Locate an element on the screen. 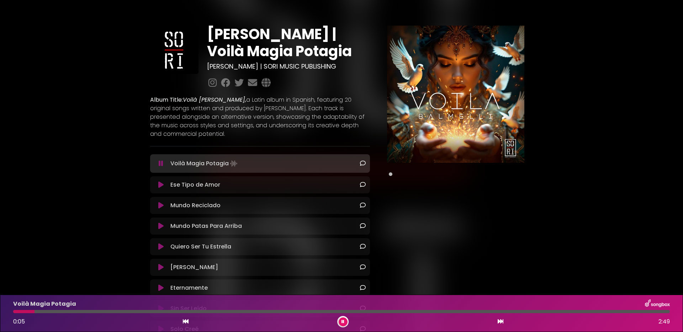 This screenshot has width=683, height=332. strong: Album Title: is located at coordinates (198, 100).